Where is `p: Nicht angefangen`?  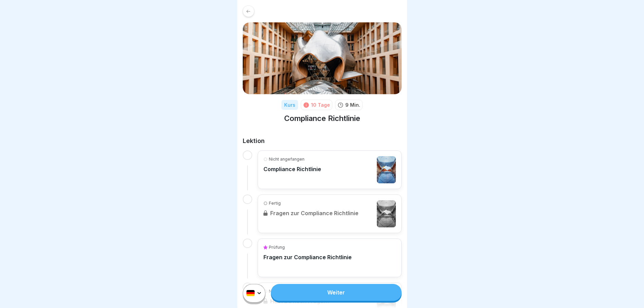 p: Nicht angefangen is located at coordinates (286, 159).